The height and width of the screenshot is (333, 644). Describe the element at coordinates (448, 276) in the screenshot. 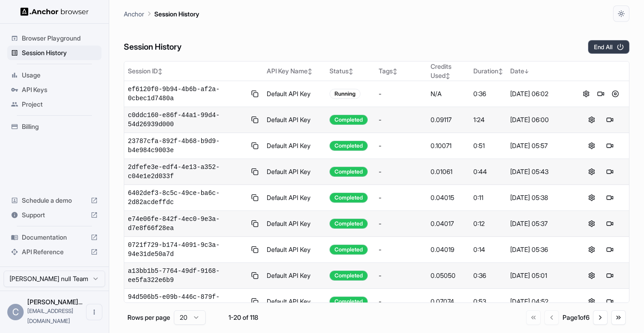

I see `div: 0.05050` at that location.